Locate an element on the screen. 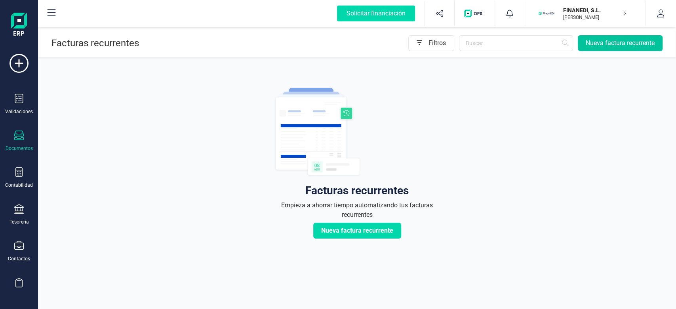 The image size is (676, 309). div: Solicitar financiación is located at coordinates (376, 13).